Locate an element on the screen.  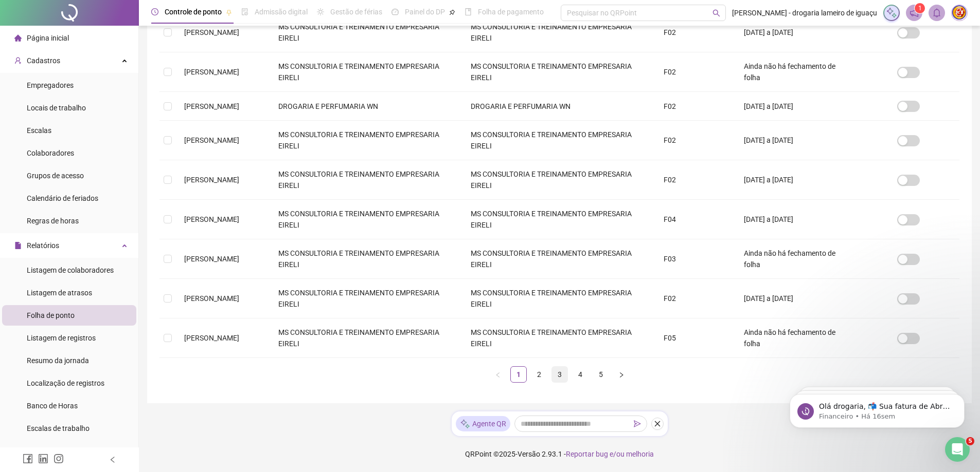
span: Relatório de solicitações is located at coordinates (66, 451).